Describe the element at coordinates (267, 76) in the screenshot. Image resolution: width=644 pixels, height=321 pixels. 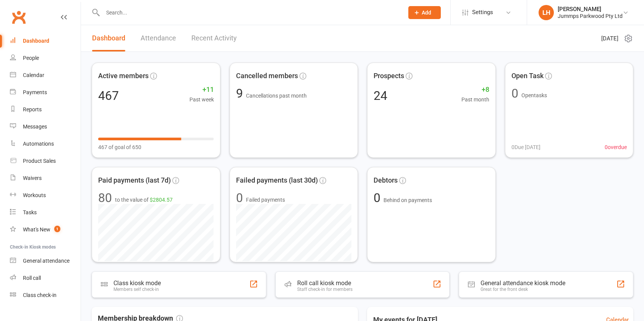
I see `span: Cancelled members` at that location.